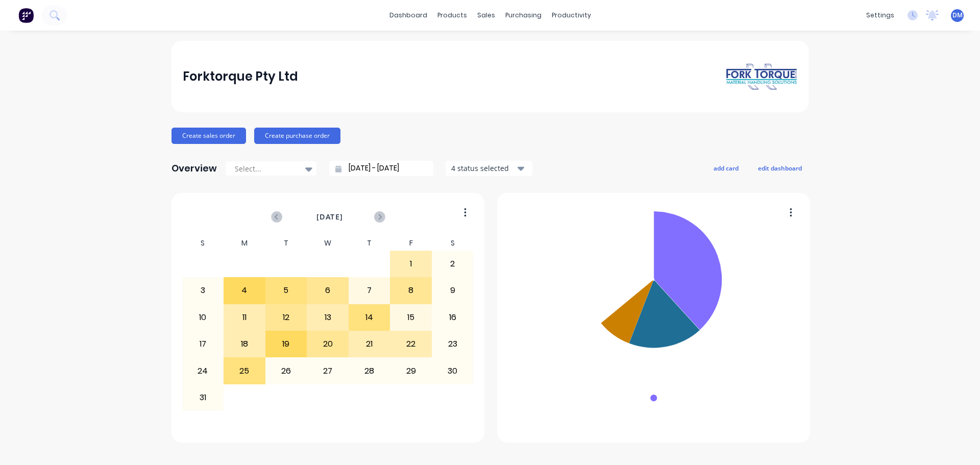 This screenshot has height=465, width=980. What do you see at coordinates (369, 344) in the screenshot?
I see `div: 21` at bounding box center [369, 344].